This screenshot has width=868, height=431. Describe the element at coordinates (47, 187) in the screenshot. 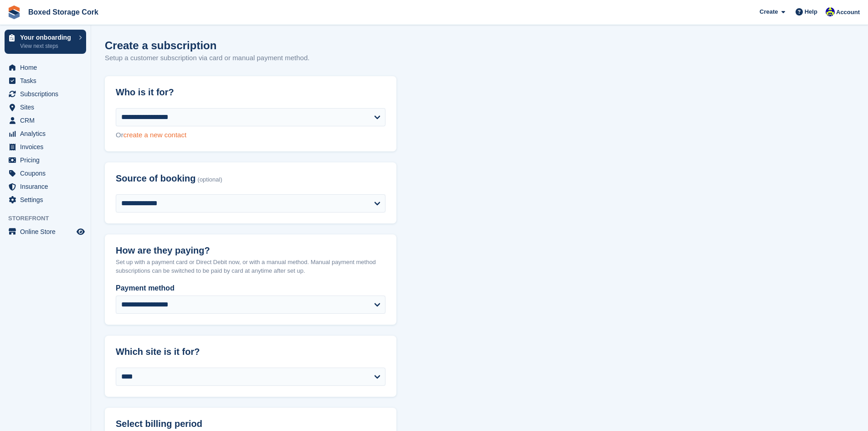

I see `span: Insurance` at that location.